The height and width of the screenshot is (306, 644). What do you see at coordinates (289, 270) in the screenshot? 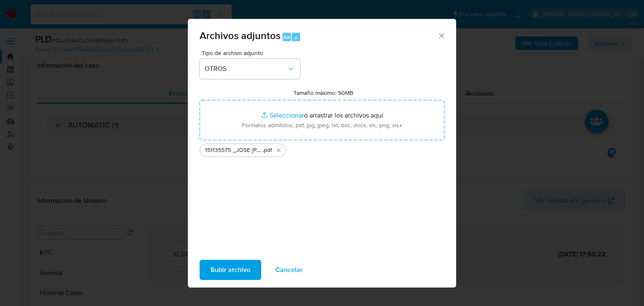
I see `span: Cancelar` at bounding box center [289, 270].